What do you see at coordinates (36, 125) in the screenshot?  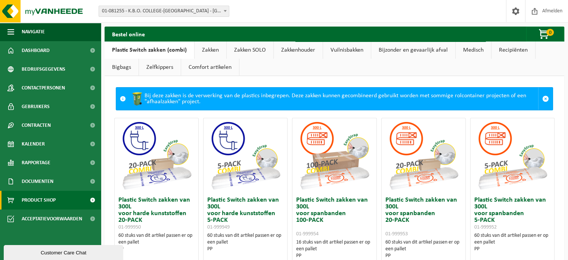 I see `span: Contracten` at bounding box center [36, 125].